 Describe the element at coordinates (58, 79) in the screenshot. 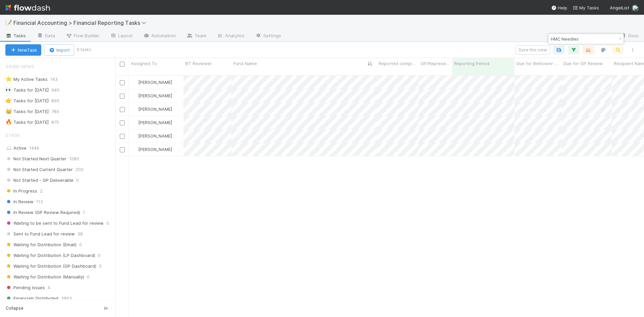

I see `span: 143` at that location.